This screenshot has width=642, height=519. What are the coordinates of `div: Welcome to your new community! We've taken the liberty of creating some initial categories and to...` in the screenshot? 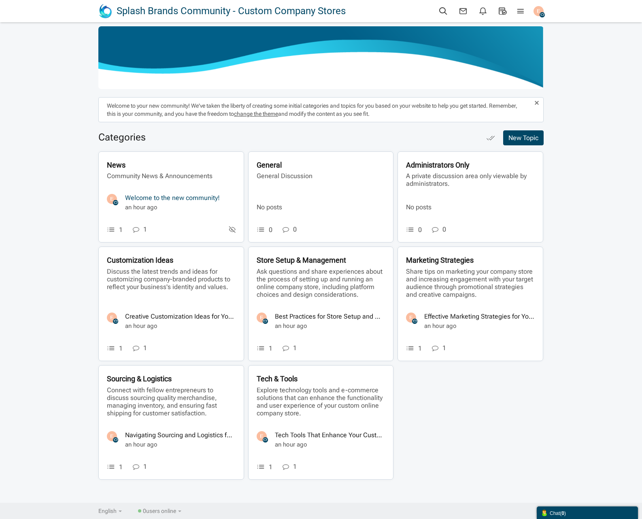 It's located at (321, 110).